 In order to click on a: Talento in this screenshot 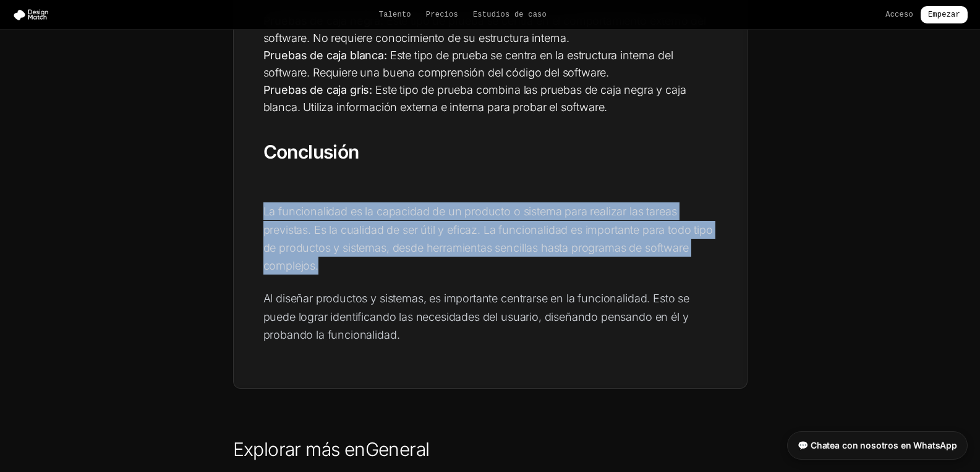, I will do `click(395, 15)`.